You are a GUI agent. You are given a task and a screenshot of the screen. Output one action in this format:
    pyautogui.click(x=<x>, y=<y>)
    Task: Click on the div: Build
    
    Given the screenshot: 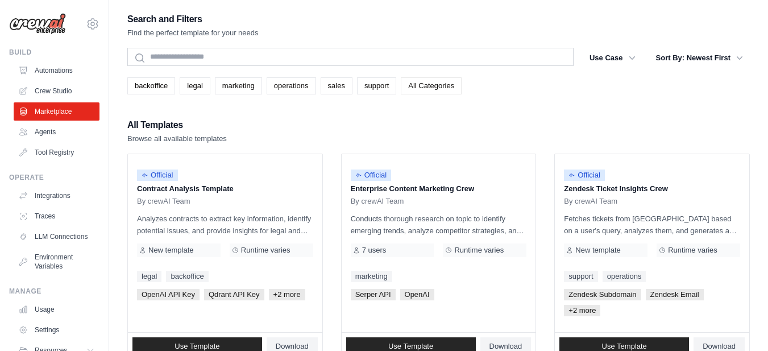 What is the action you would take?
    pyautogui.click(x=54, y=52)
    